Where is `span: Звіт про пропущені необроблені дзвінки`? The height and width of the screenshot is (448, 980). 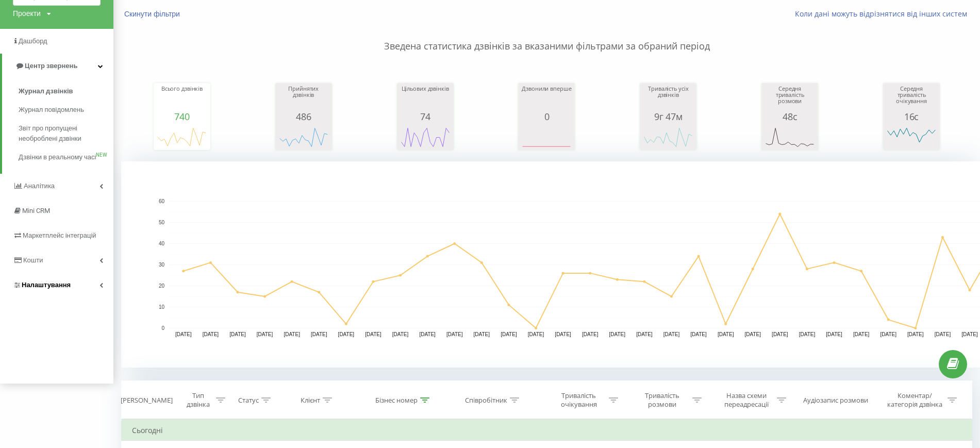
span: Звіт про пропущені необроблені дзвінки is located at coordinates (64, 134).